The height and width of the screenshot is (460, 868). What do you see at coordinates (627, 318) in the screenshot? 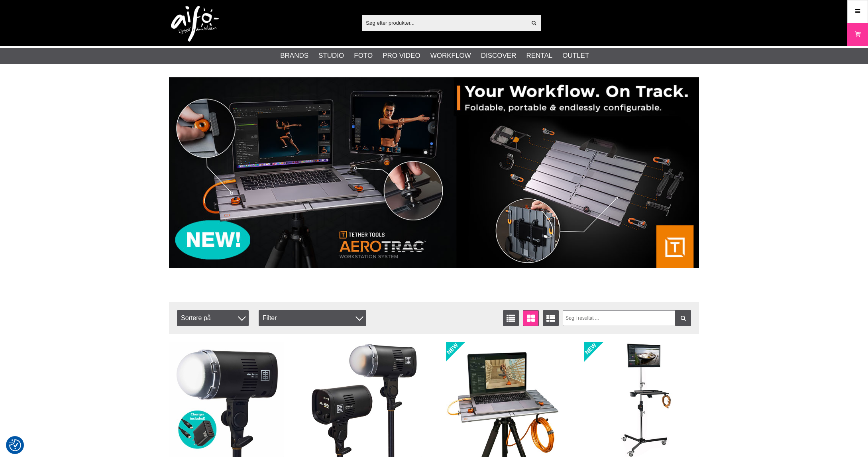
I see `input: Søg i resultat ...` at bounding box center [627, 318].